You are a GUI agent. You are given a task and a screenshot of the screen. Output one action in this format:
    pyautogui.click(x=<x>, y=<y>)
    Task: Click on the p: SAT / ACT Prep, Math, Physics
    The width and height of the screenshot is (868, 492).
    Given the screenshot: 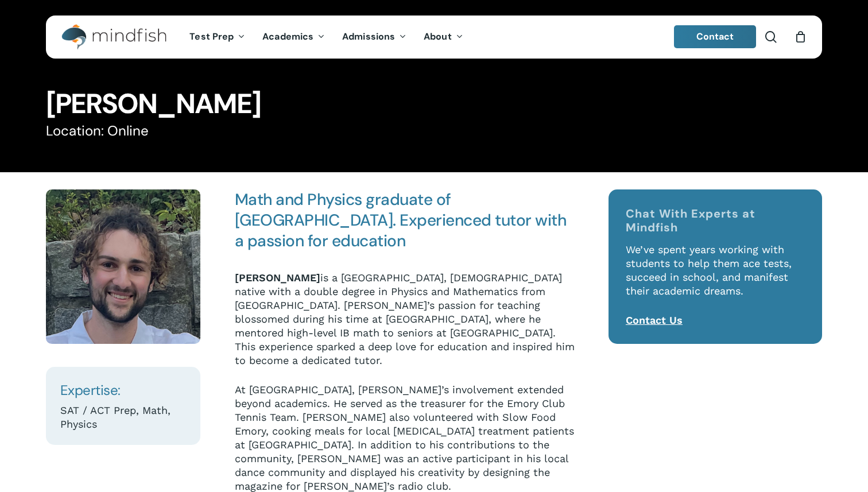 What is the action you would take?
    pyautogui.click(x=123, y=417)
    